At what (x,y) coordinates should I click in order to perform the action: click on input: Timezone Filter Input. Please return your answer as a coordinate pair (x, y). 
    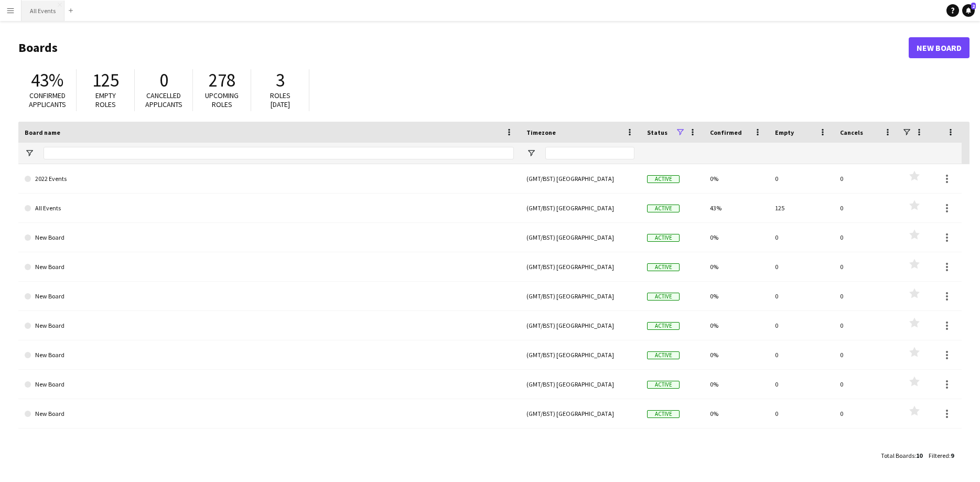
    Looking at the image, I should click on (590, 153).